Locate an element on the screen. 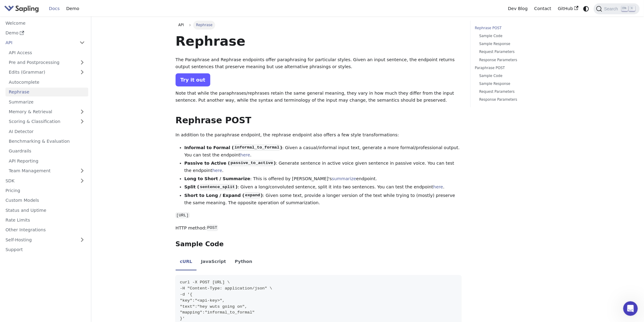 The height and width of the screenshot is (322, 644). button: Expand sidebar category 'SDK' is located at coordinates (82, 180).